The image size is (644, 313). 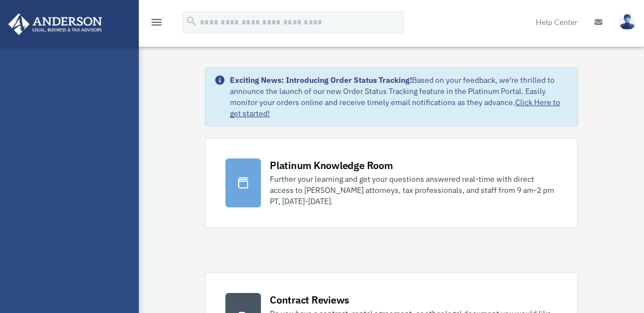 I want to click on i: menu, so click(x=157, y=23).